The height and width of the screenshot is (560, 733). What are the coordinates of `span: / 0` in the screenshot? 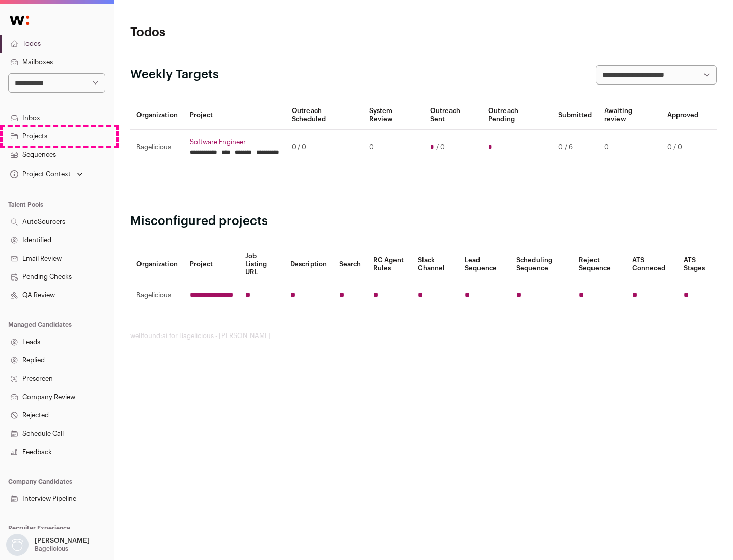 It's located at (441, 147).